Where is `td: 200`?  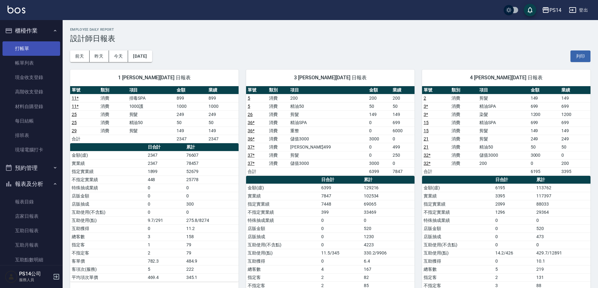
td: 200 is located at coordinates (575, 163).